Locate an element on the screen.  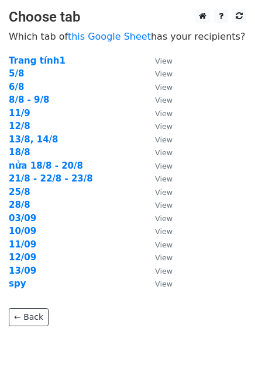
a: Trang tính1 is located at coordinates (37, 61).